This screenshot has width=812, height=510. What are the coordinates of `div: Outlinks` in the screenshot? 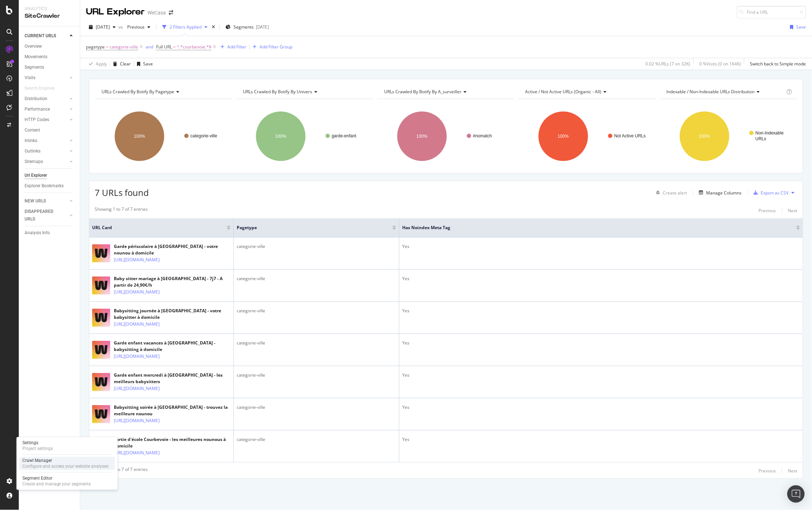 It's located at (32, 151).